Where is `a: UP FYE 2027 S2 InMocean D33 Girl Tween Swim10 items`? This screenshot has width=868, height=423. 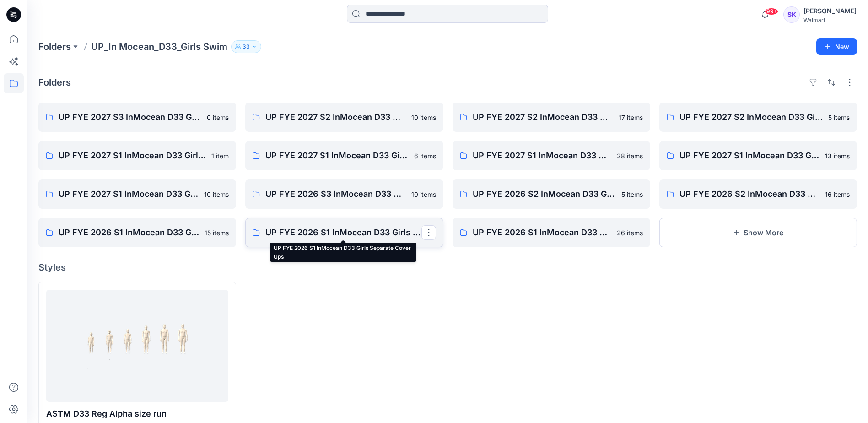
a: UP FYE 2027 S2 InMocean D33 Girl Tween Swim10 items is located at coordinates (344, 117).